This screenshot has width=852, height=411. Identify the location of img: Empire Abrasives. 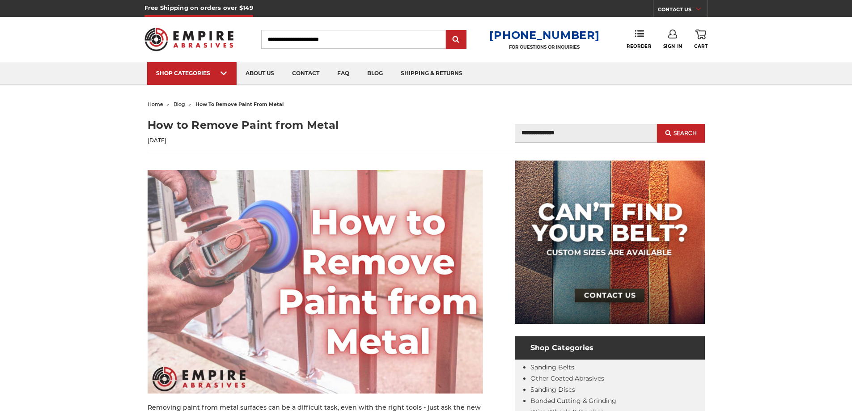
(189, 39).